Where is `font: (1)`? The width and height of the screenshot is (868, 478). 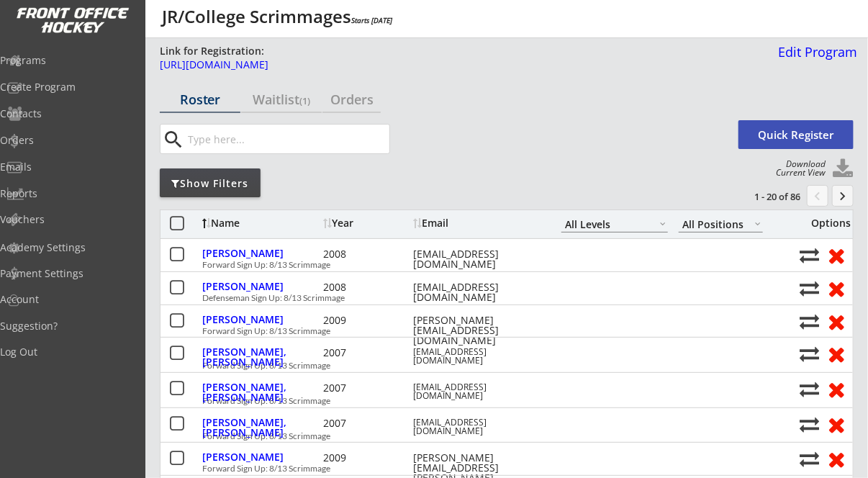 font: (1) is located at coordinates (304, 101).